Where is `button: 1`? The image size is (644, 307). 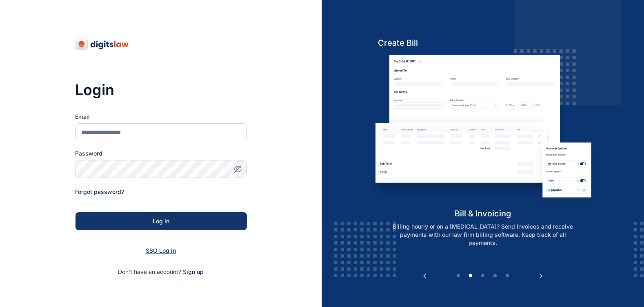
button: 1 is located at coordinates (458, 276).